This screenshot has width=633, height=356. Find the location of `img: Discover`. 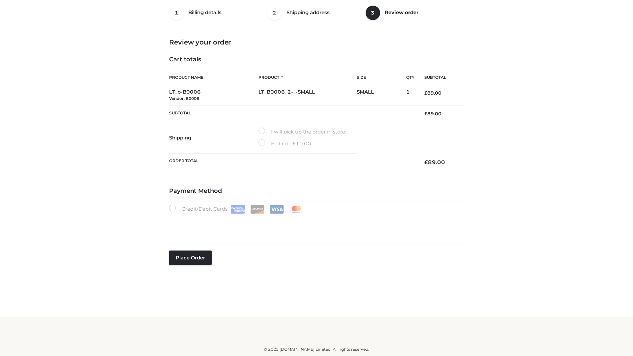

img: Discover is located at coordinates (257, 209).